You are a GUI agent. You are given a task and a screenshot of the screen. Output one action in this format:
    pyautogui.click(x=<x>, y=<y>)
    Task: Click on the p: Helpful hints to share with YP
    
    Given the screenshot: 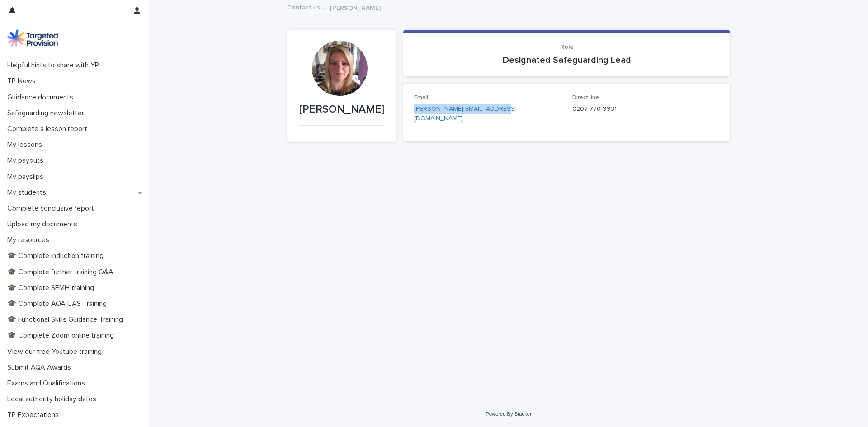 What is the action you would take?
    pyautogui.click(x=55, y=65)
    